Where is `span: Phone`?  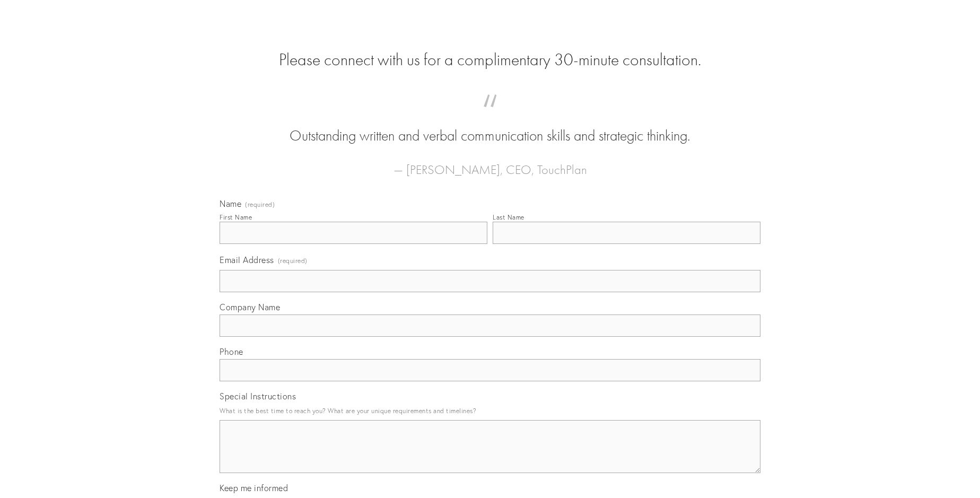
span: Phone is located at coordinates (231, 352).